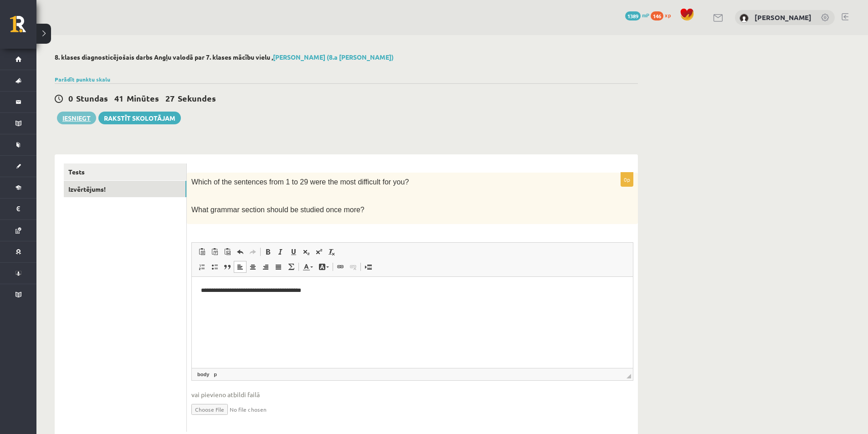  Describe the element at coordinates (228, 251) in the screenshot. I see `a: Ievietot no Worda` at that location.